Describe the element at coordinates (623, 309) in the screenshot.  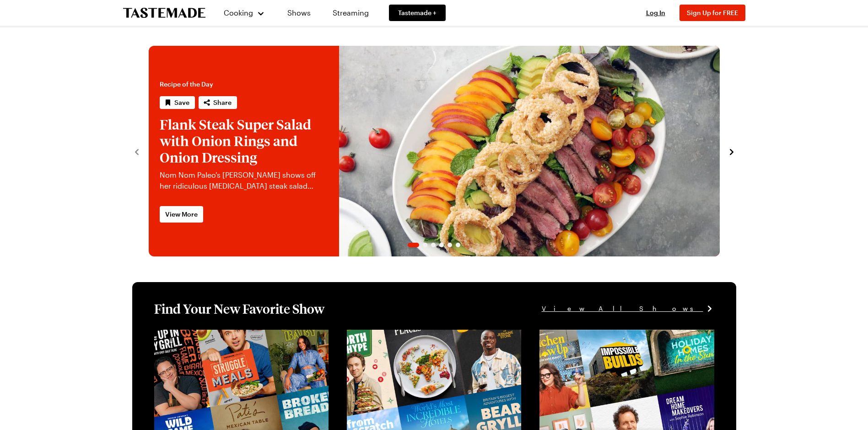
I see `span: View All Shows` at that location.